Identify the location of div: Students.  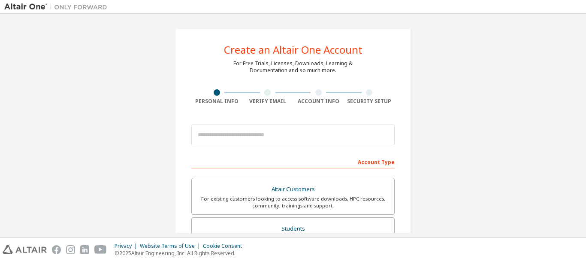
(293, 229).